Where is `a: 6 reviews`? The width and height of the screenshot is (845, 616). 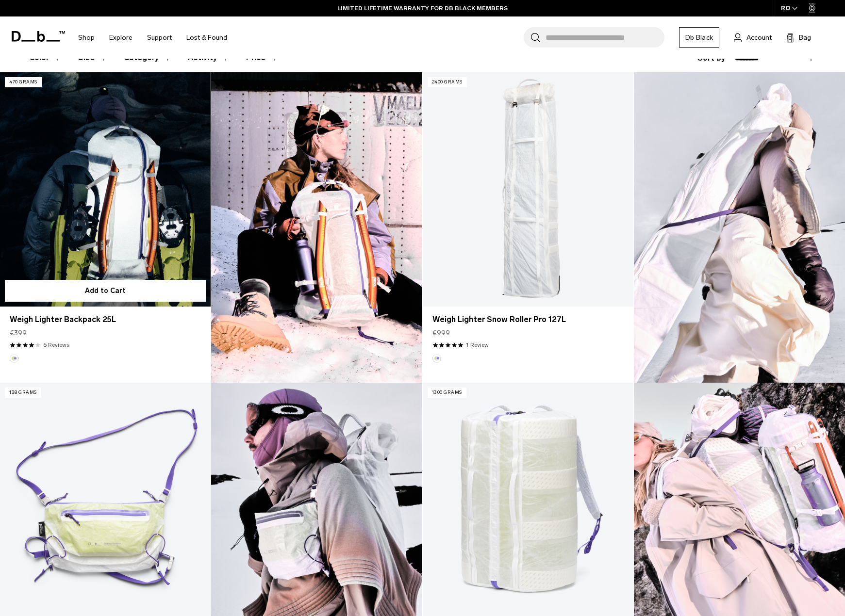 a: 6 reviews is located at coordinates (56, 345).